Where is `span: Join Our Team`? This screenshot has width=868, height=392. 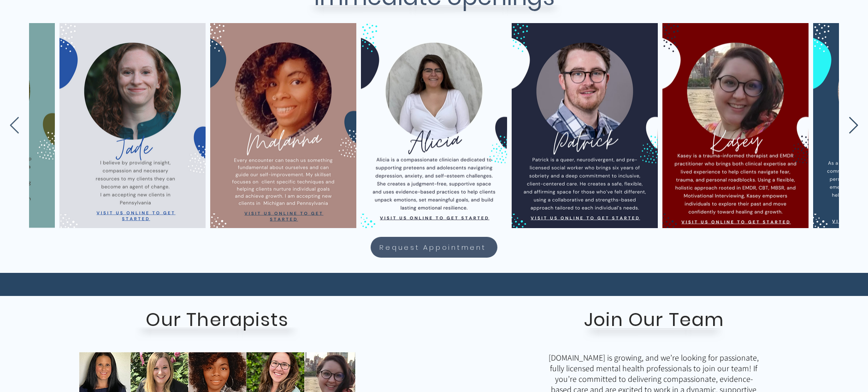 span: Join Our Team is located at coordinates (654, 319).